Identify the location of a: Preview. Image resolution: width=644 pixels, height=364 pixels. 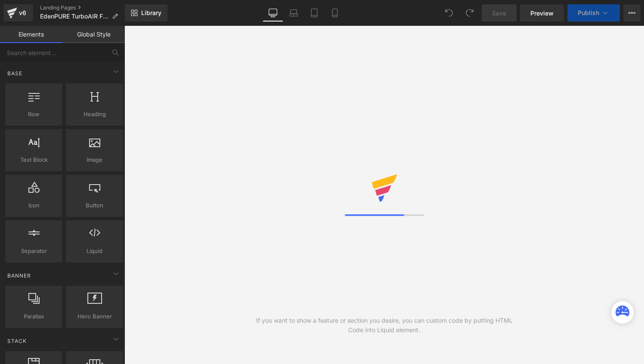
(542, 13).